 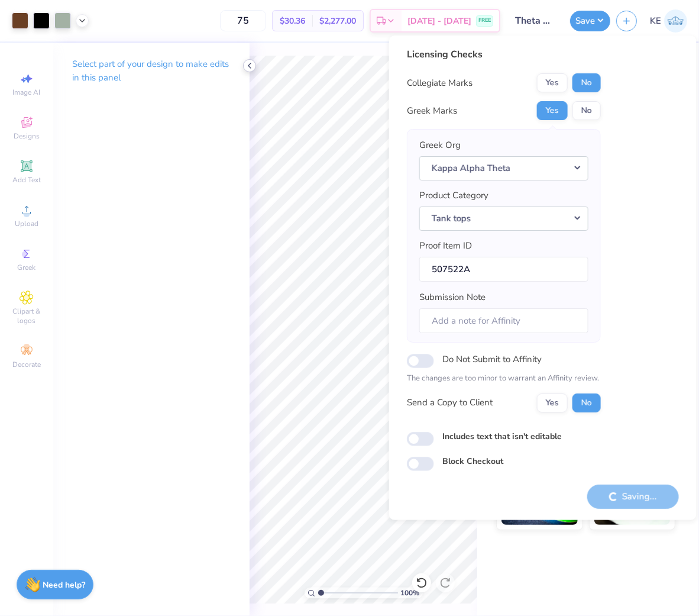 I want to click on span: Designs, so click(x=27, y=136).